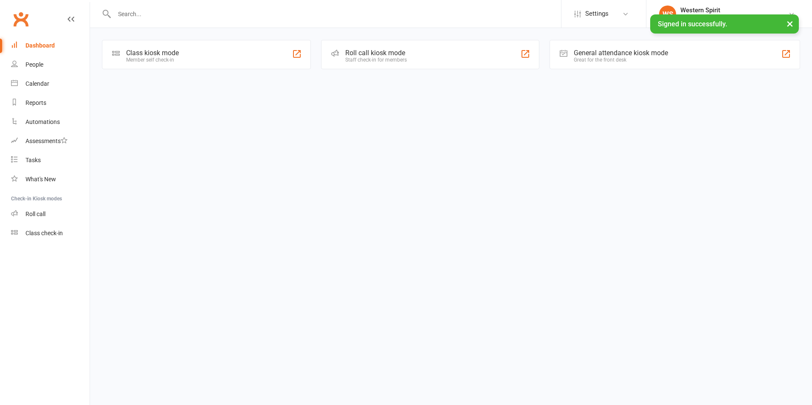 The image size is (812, 405). I want to click on a: Clubworx, so click(21, 19).